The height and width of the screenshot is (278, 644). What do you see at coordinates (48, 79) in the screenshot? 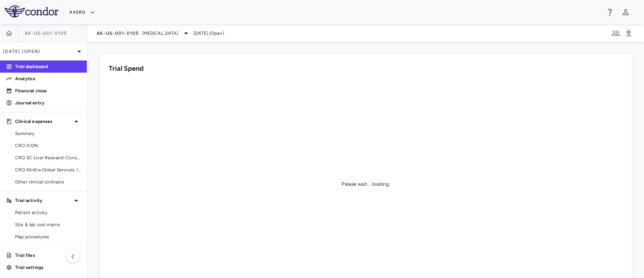
I see `p: Analytics` at bounding box center [48, 79].